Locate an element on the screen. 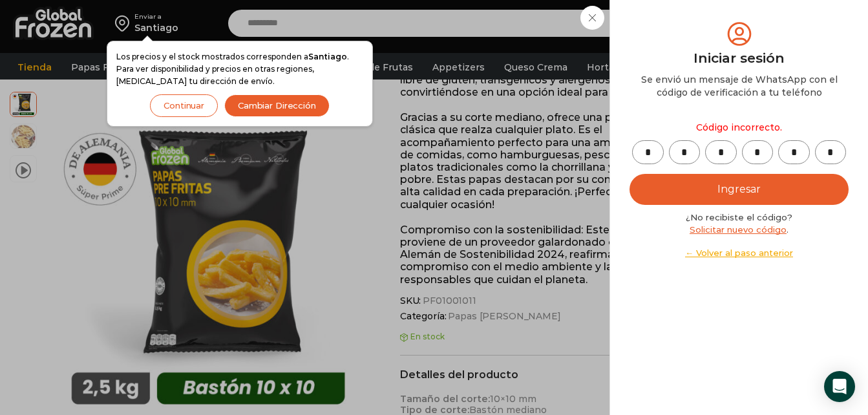  div: Open Intercom Messenger is located at coordinates (840, 387).